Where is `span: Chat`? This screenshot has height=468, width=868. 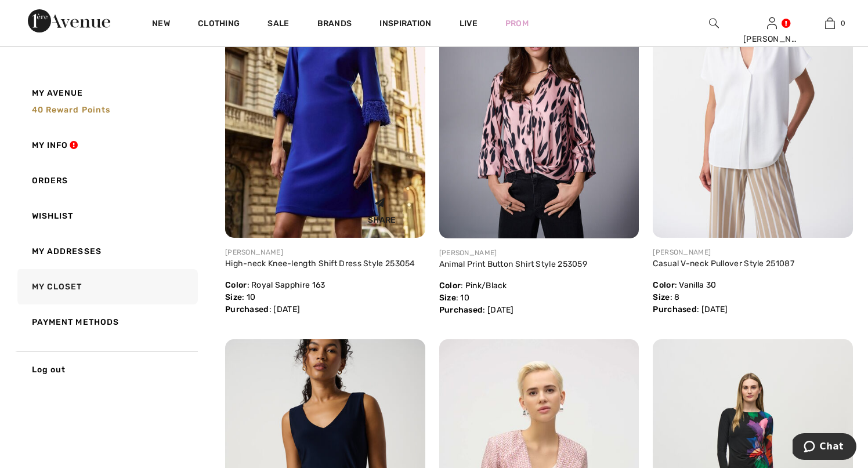 span: Chat is located at coordinates (39, 13).